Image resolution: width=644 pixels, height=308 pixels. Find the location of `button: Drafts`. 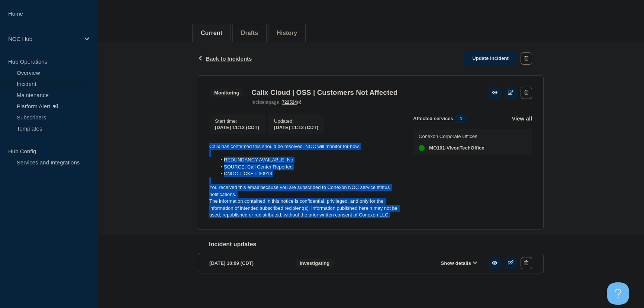

button: Drafts is located at coordinates (250, 33).